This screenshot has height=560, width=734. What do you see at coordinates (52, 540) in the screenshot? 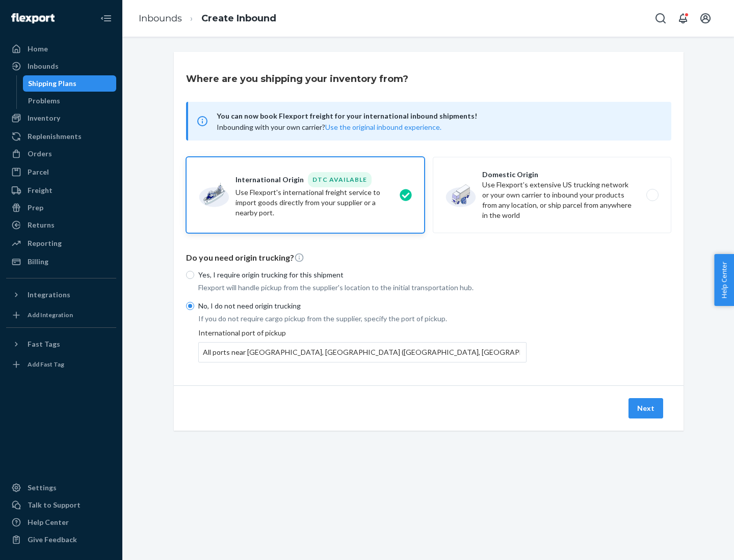
I see `div: Give Feedback` at bounding box center [52, 540].